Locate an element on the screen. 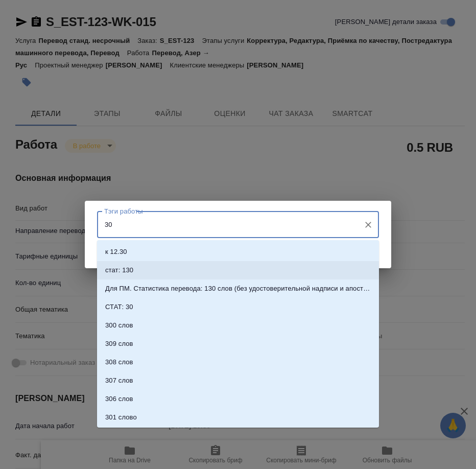  p: 307 слов is located at coordinates (119, 381).